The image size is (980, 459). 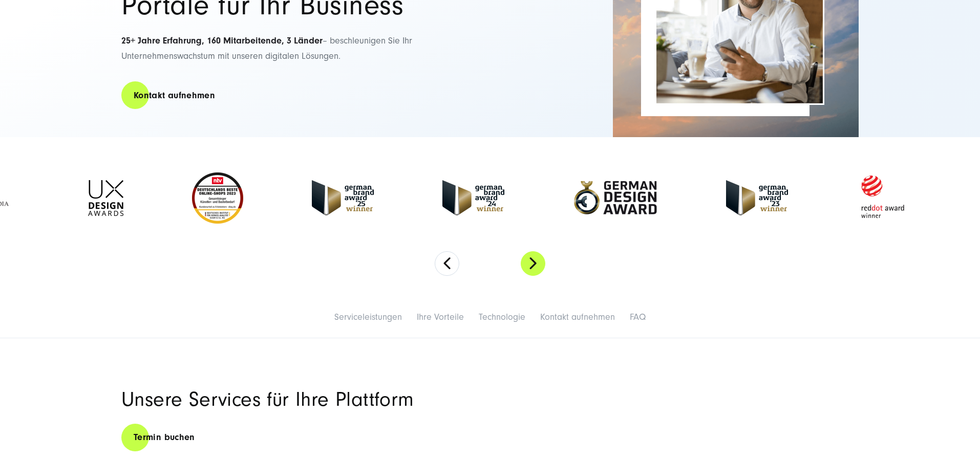 I want to click on a: FAQ, so click(x=637, y=317).